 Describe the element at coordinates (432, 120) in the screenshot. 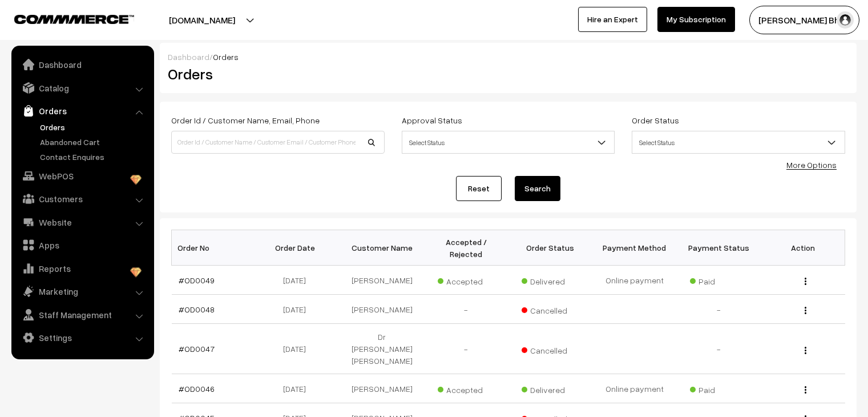

I see `label: Approval Status` at that location.